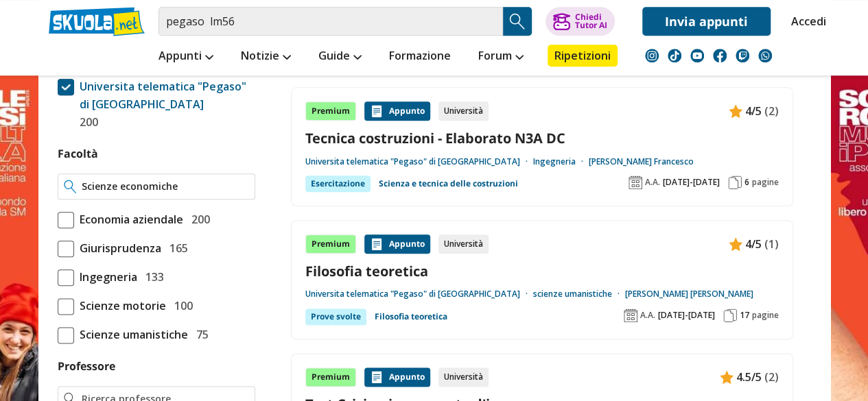 The image size is (868, 401). I want to click on a: Appunti, so click(186, 57).